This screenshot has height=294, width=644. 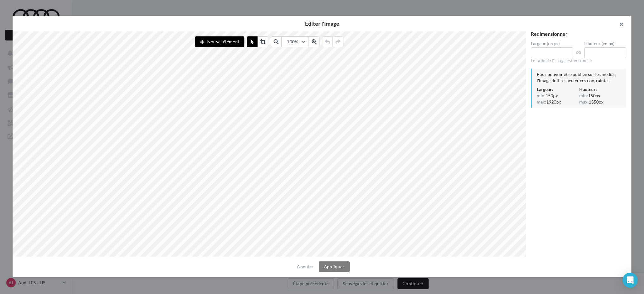 What do you see at coordinates (322, 24) in the screenshot?
I see `h2: Editer l'image` at bounding box center [322, 24].